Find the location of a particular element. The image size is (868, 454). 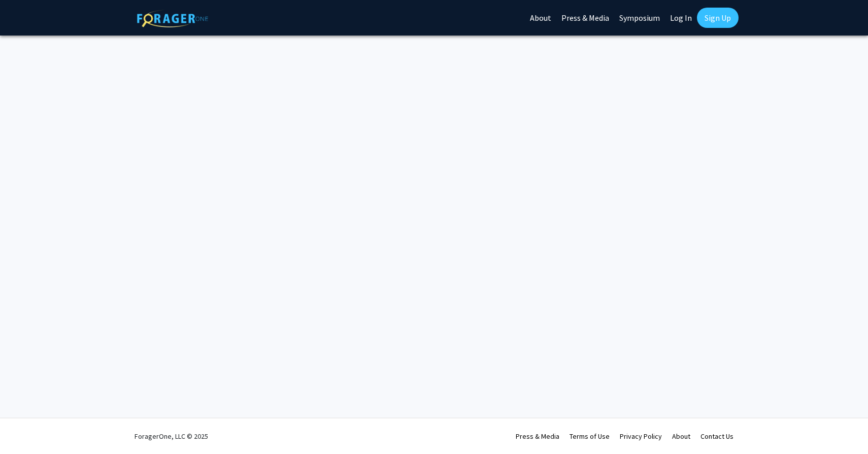

a: Press & Media is located at coordinates (538, 436).